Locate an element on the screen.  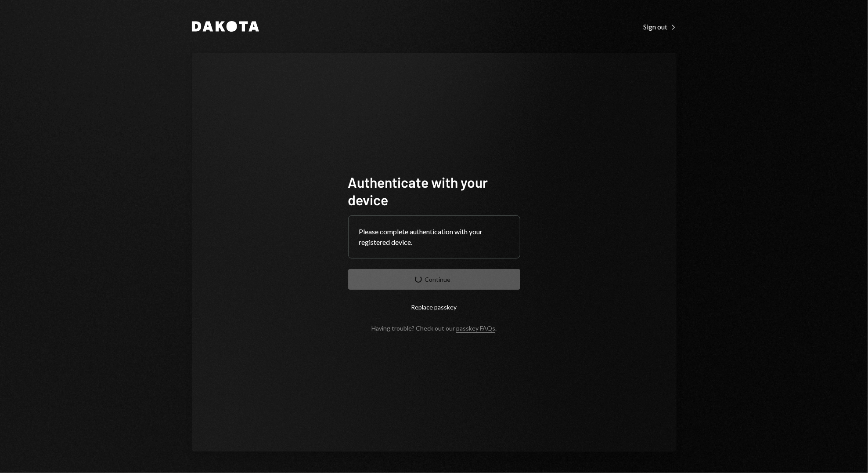
a: Sign out is located at coordinates (660, 27).